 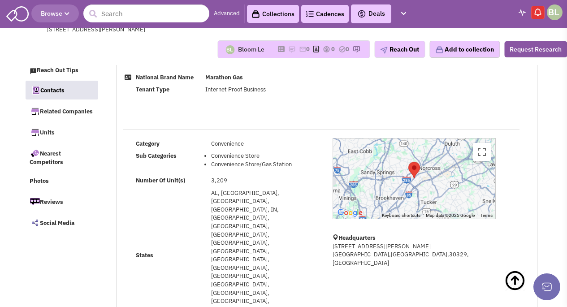 I want to click on img: icon-collection-lavender.png, so click(x=439, y=50).